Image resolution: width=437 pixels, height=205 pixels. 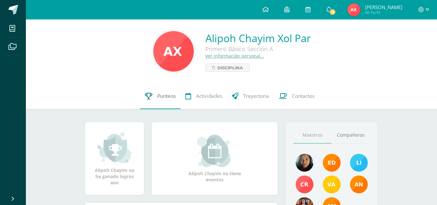 I want to click on span: Trayectoria, so click(x=256, y=96).